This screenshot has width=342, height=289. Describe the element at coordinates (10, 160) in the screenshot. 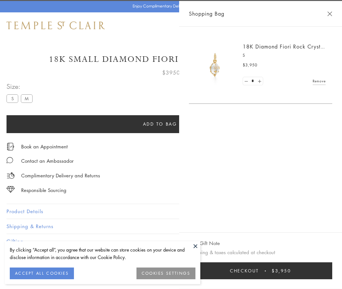

I see `img: MessageIcon-01_2.svg` at that location.